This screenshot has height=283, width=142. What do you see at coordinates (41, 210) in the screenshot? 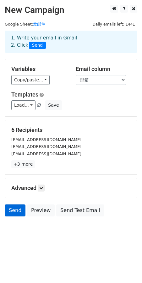
I see `a: Preview` at bounding box center [41, 210].